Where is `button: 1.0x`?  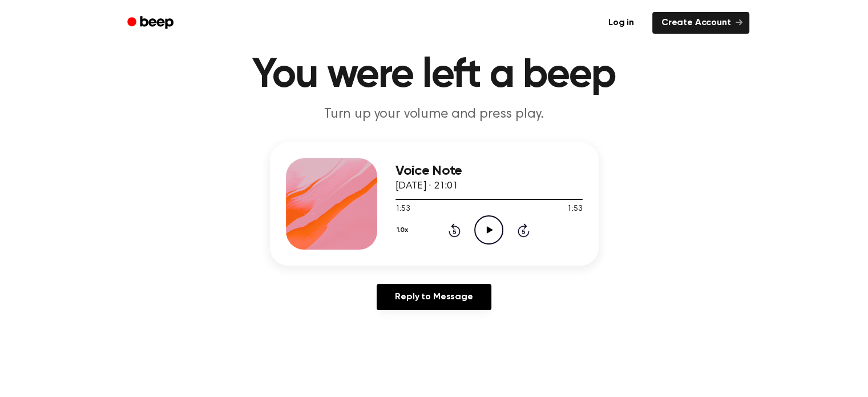 button: 1.0x is located at coordinates (404, 230).